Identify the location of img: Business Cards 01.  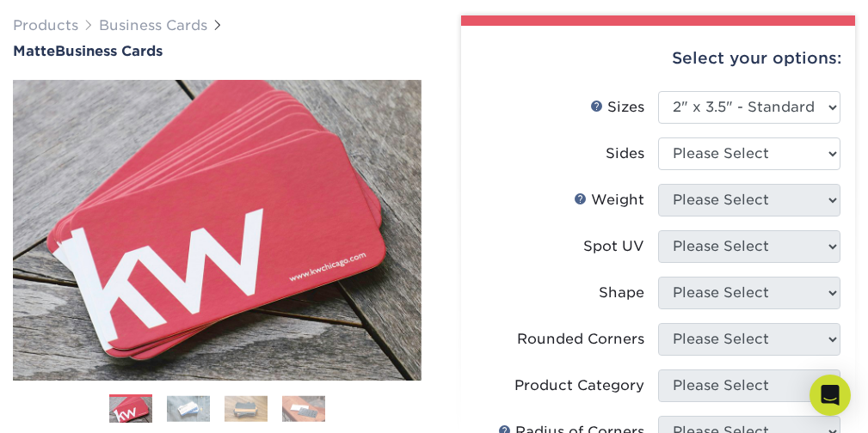
(131, 410).